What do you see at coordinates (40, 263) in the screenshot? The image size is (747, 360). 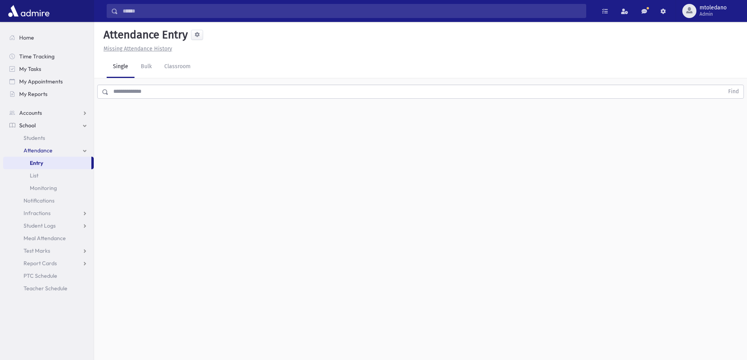 I see `span: Report Cards` at bounding box center [40, 263].